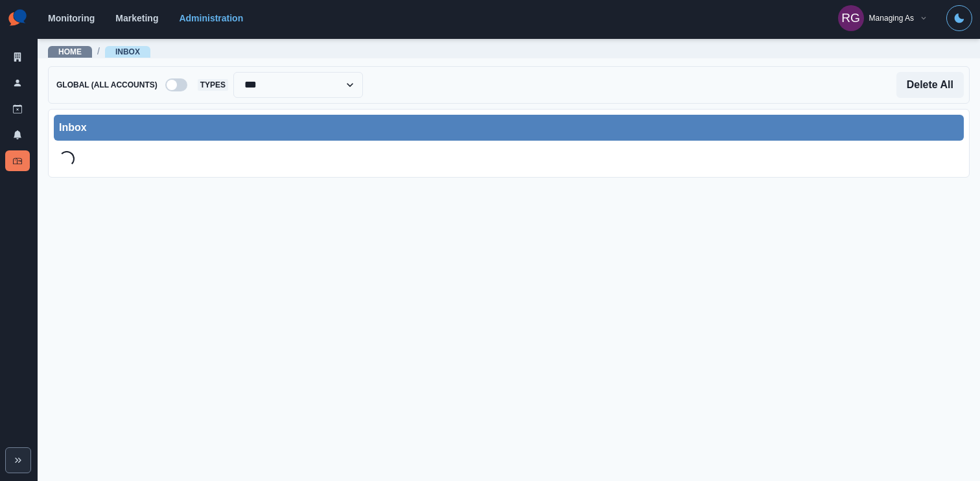 The image size is (980, 481). I want to click on button: Toggle Mode, so click(959, 18).